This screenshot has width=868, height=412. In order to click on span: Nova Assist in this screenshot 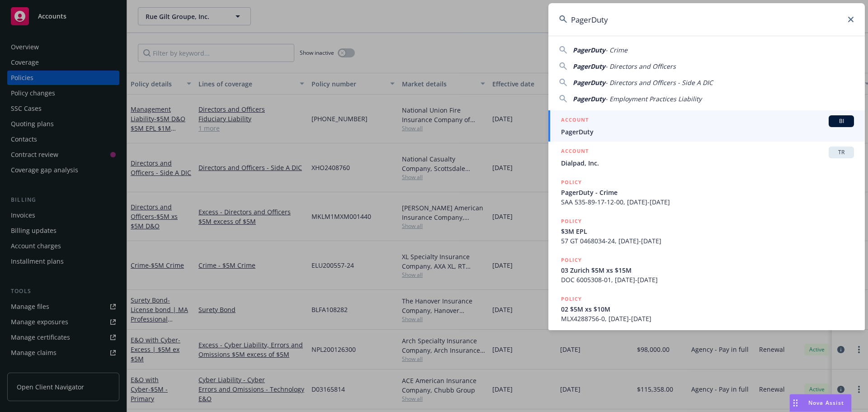, I will do `click(826, 403)`.